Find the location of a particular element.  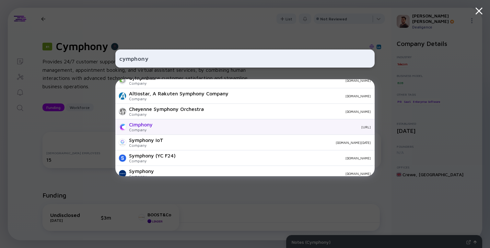

div: Symphony (YC F24) is located at coordinates (152, 156).